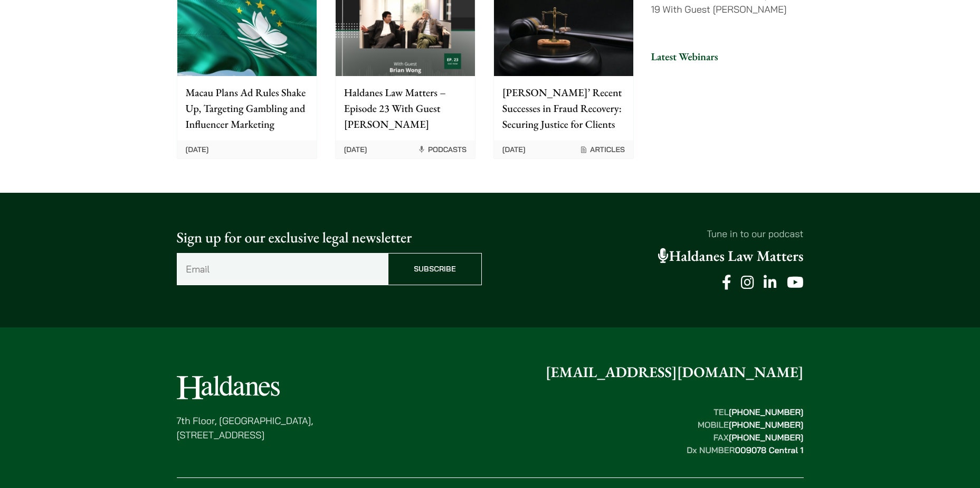 Image resolution: width=980 pixels, height=488 pixels. Describe the element at coordinates (282, 268) in the screenshot. I see `input: Email` at that location.